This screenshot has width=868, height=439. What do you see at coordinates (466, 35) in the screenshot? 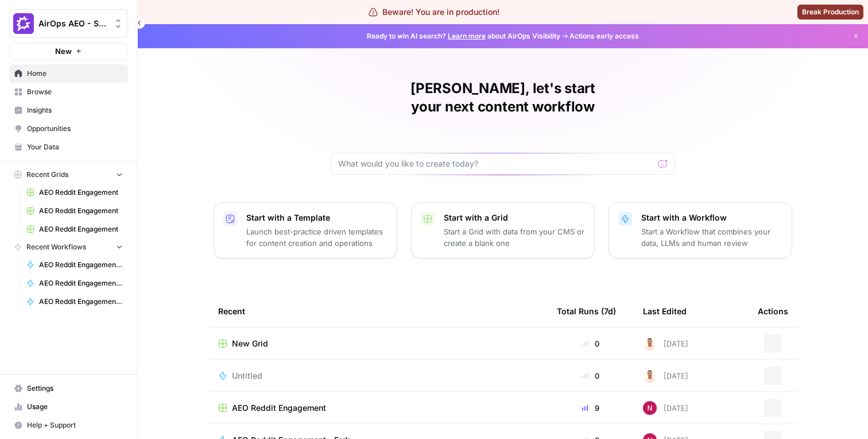
I see `a: Learn more` at bounding box center [466, 35].